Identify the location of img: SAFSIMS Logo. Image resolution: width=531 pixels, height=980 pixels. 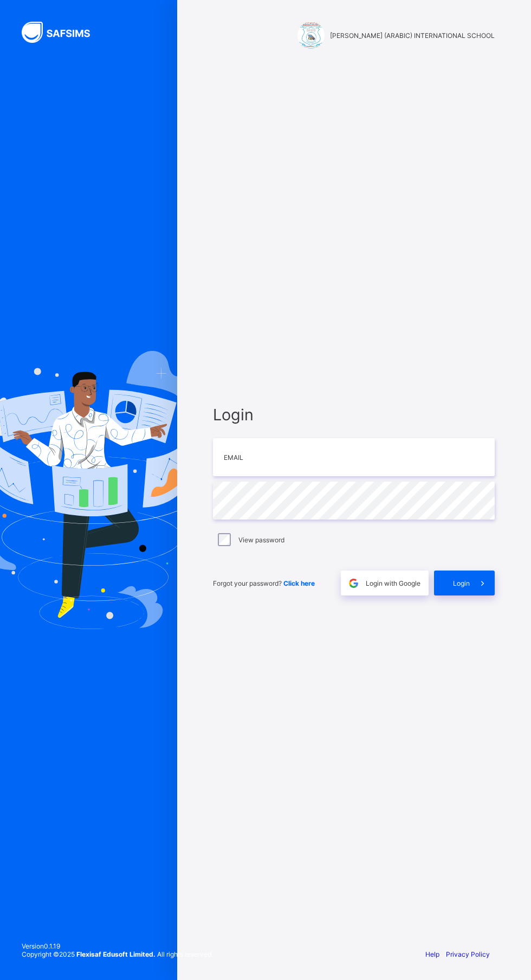
(62, 32).